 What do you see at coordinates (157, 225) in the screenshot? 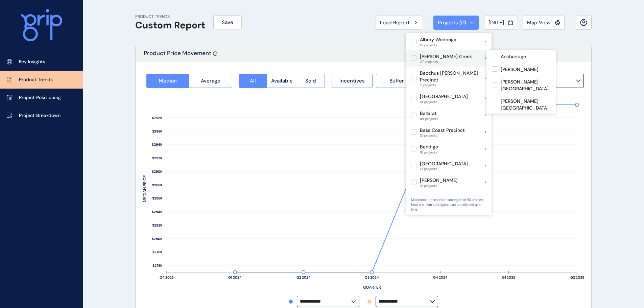
I see `text: $282K` at bounding box center [157, 225].